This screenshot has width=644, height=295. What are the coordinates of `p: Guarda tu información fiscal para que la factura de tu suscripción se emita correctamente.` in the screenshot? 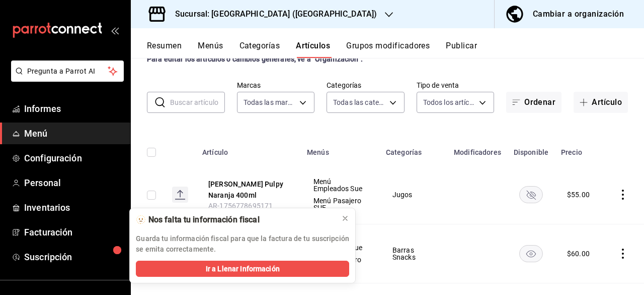 It's located at (243, 244).